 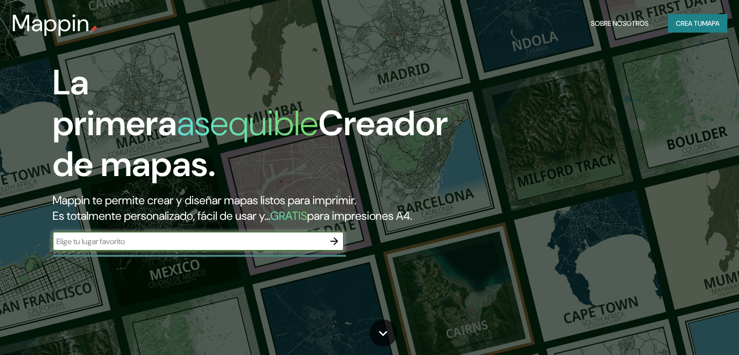 I want to click on font: La primera, so click(x=115, y=103).